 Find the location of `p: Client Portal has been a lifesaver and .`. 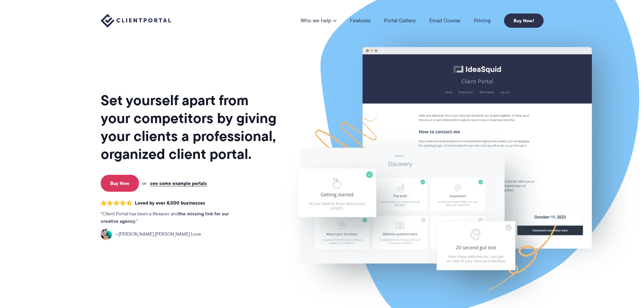

p: Client Portal has been a lifesaver and . is located at coordinates (172, 218).